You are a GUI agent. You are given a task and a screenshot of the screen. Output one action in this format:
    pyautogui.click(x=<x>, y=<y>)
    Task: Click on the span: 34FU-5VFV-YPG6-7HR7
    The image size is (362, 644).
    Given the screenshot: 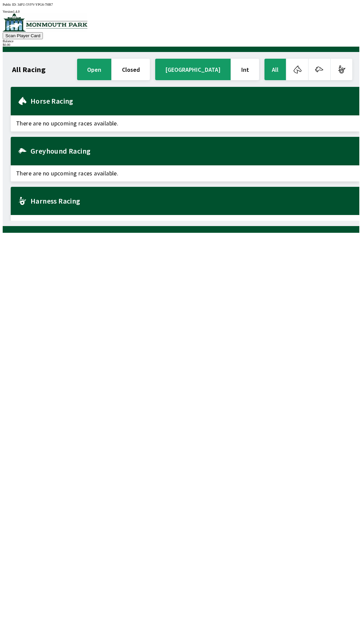 What is the action you would take?
    pyautogui.click(x=35, y=4)
    